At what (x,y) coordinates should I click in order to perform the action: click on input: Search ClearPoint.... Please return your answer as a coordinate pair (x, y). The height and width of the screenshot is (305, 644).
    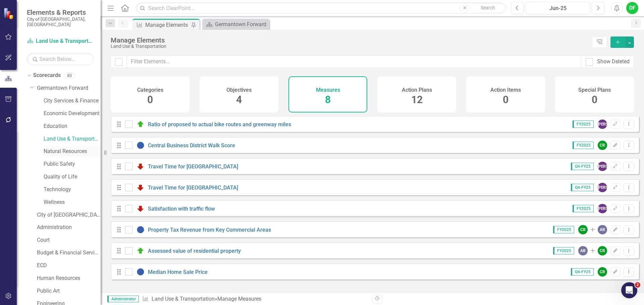
    Looking at the image, I should click on (321, 8).